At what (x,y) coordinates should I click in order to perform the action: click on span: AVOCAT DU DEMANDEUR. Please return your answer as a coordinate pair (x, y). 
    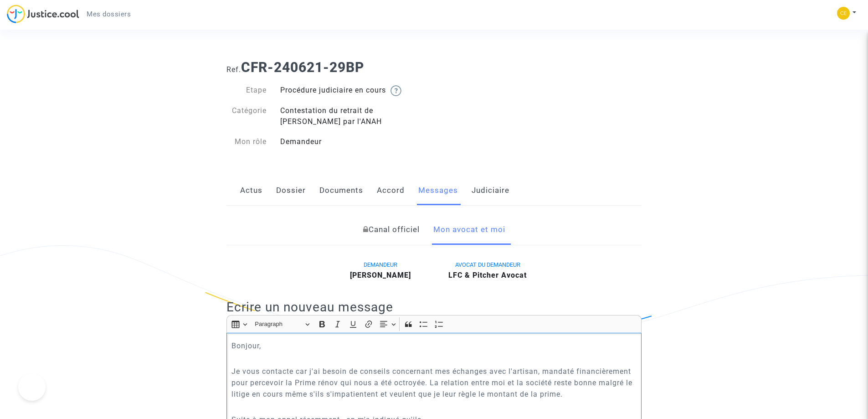
    Looking at the image, I should click on (488, 265).